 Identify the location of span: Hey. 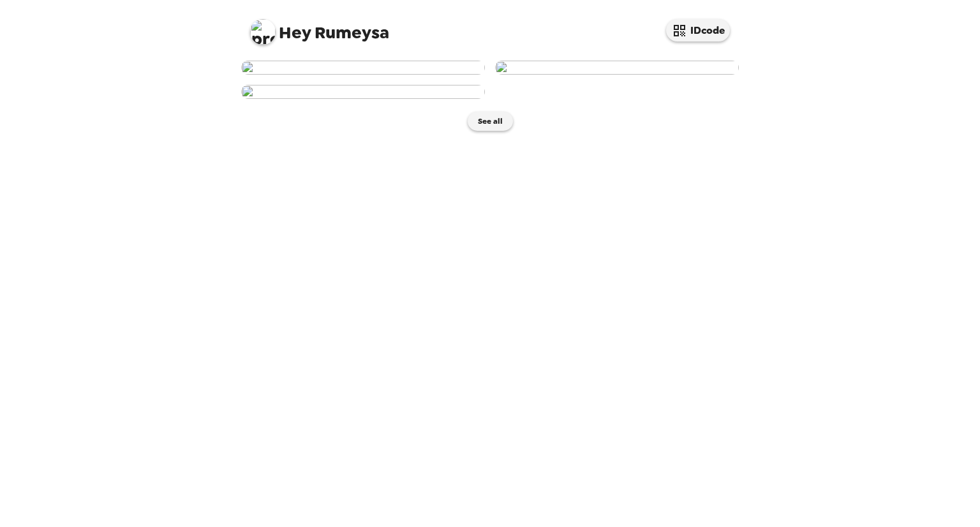
(295, 33).